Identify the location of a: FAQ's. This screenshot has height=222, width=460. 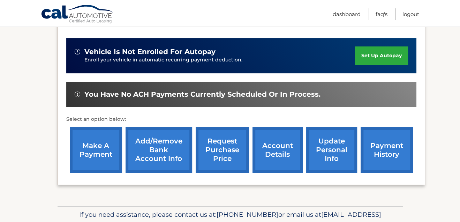
(382, 14).